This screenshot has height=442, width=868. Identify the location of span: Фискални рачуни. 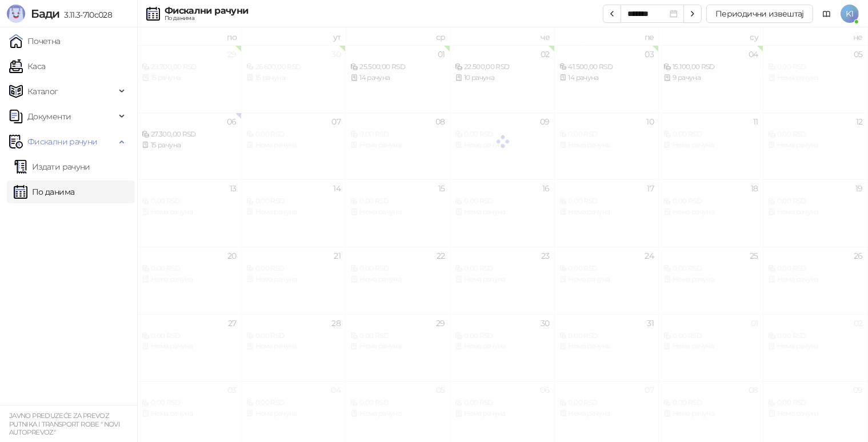
(63, 141).